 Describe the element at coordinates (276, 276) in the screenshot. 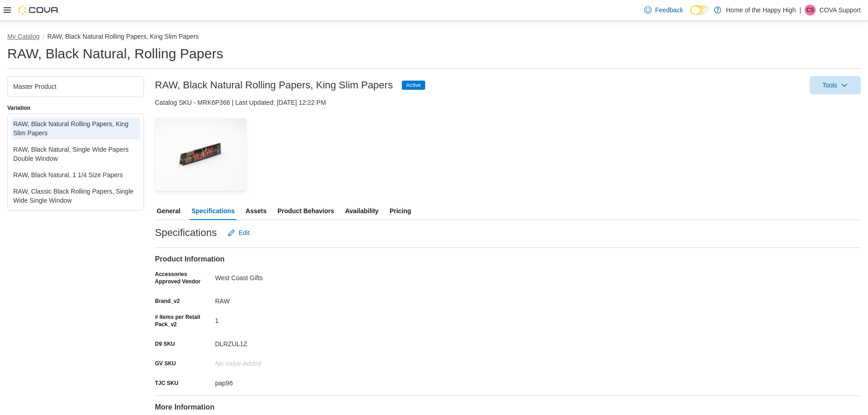

I see `div: West Coast Gifts` at that location.